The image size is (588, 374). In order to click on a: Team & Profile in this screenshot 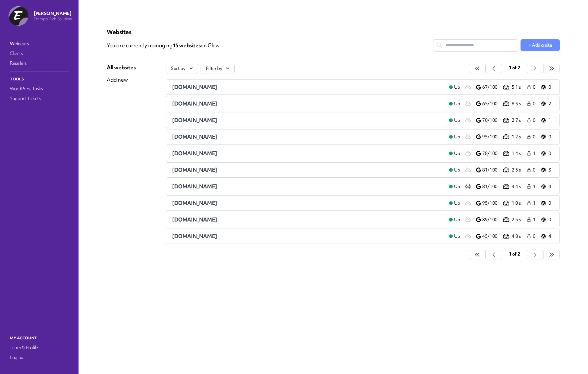, I will do `click(39, 347)`.